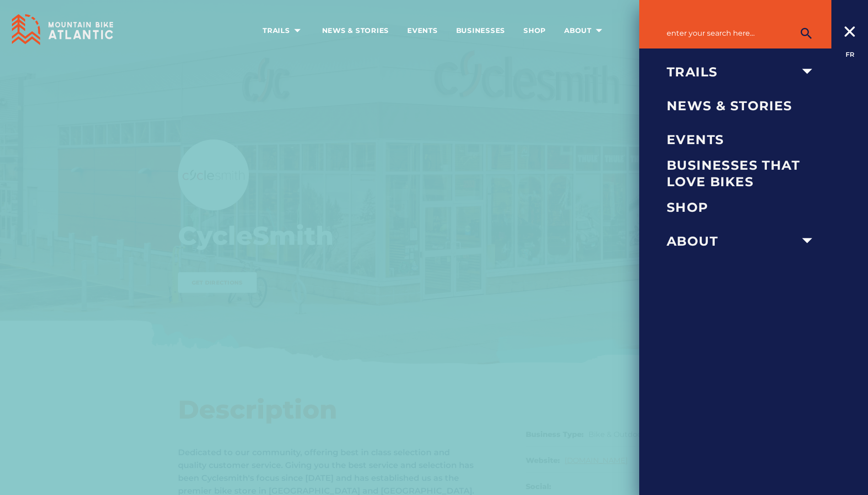 The height and width of the screenshot is (495, 868). I want to click on ion-icon: search, so click(807, 34).